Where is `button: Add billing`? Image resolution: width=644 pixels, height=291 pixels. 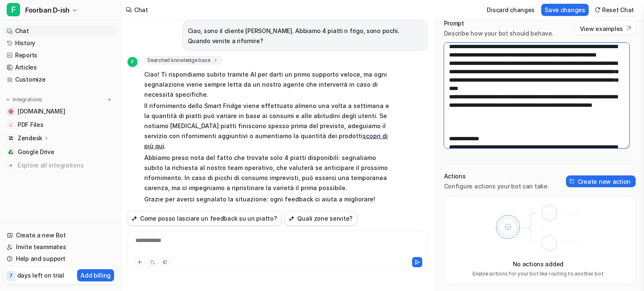
button: Add billing is located at coordinates (96, 275).